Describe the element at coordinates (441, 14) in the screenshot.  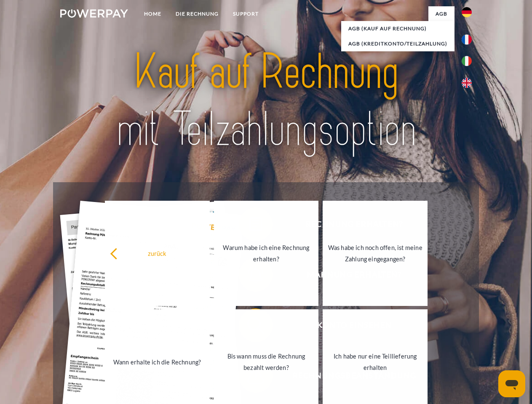
I see `a: agb` at that location.